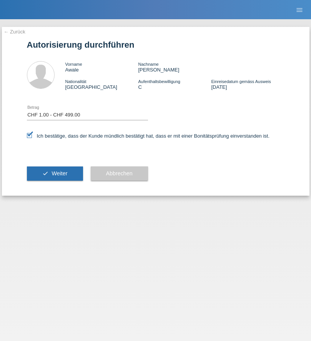  I want to click on a: menu, so click(300, 10).